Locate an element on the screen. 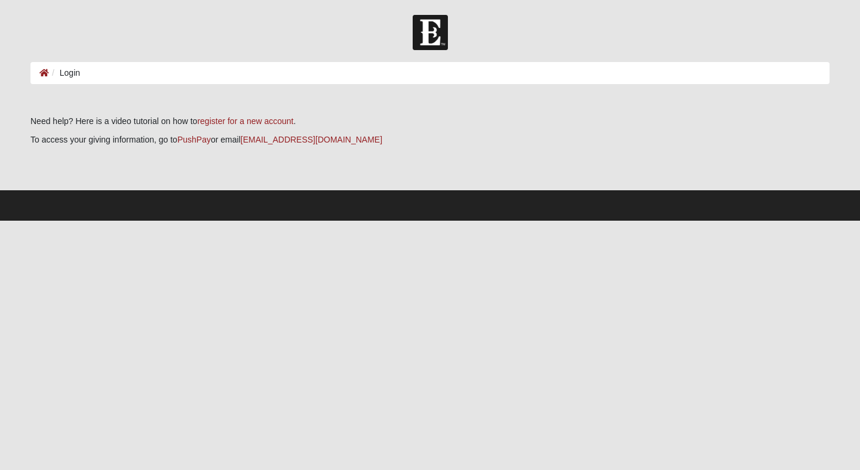 Image resolution: width=860 pixels, height=470 pixels. img: Church of Eleven22 Logo is located at coordinates (430, 32).